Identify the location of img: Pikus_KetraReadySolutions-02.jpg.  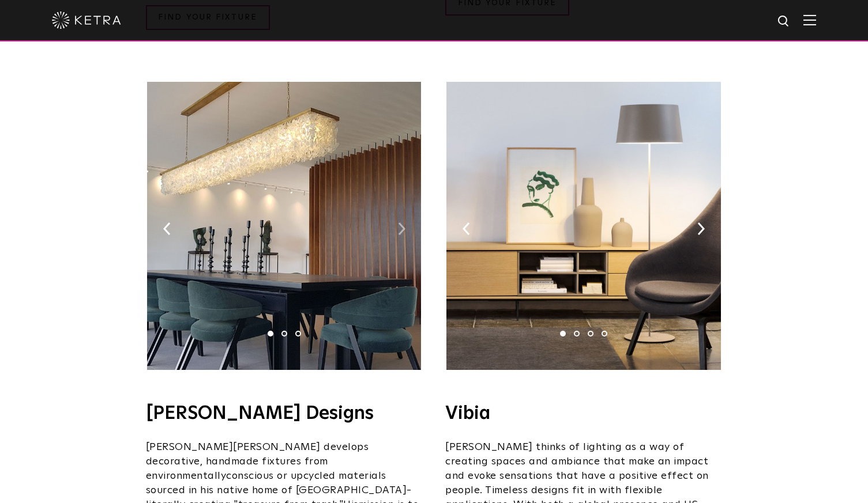
(284, 226).